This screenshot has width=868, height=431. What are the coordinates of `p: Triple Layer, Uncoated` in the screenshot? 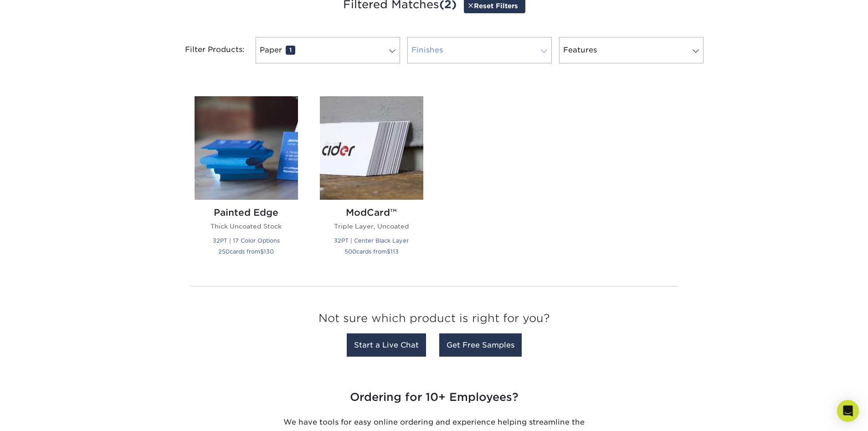 It's located at (371, 226).